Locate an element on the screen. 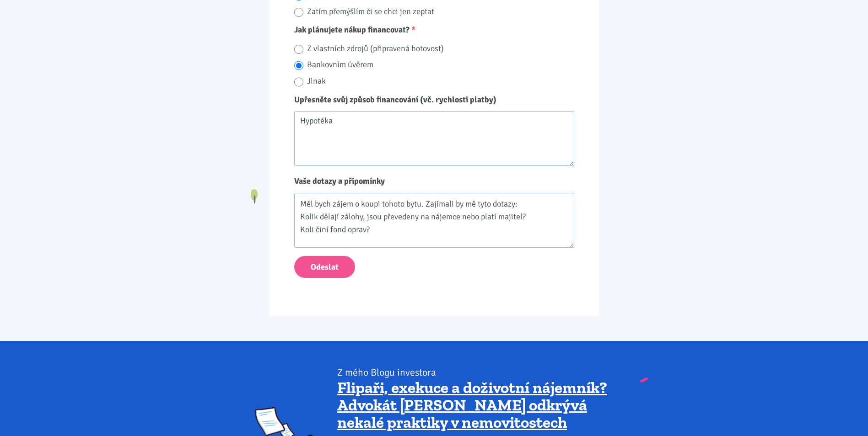  label: Bankovním úvěrem is located at coordinates (441, 65).